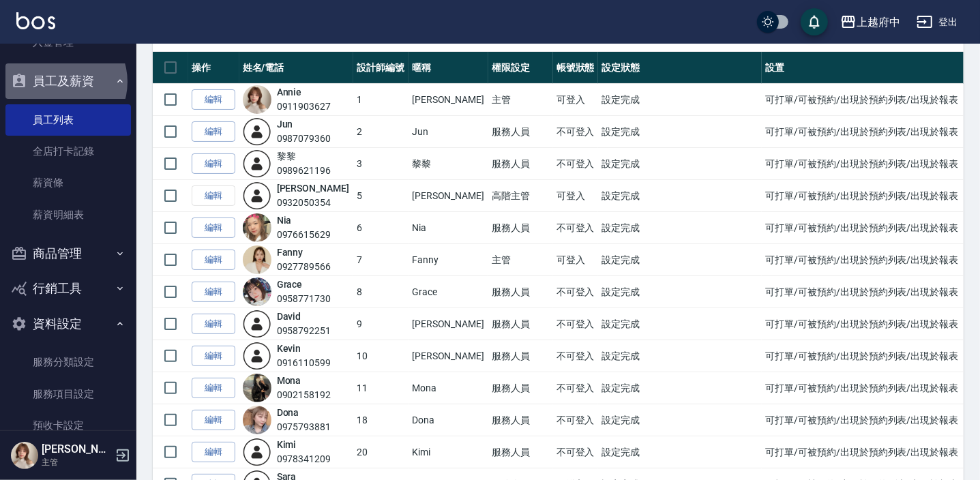 This screenshot has height=480, width=980. What do you see at coordinates (68, 426) in the screenshot?
I see `a: 預收卡設定` at bounding box center [68, 426].